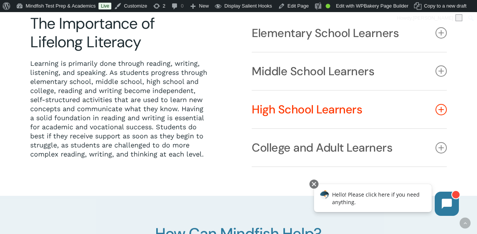 The image size is (477, 234). What do you see at coordinates (328, 6) in the screenshot?
I see `div: Good` at bounding box center [328, 6].